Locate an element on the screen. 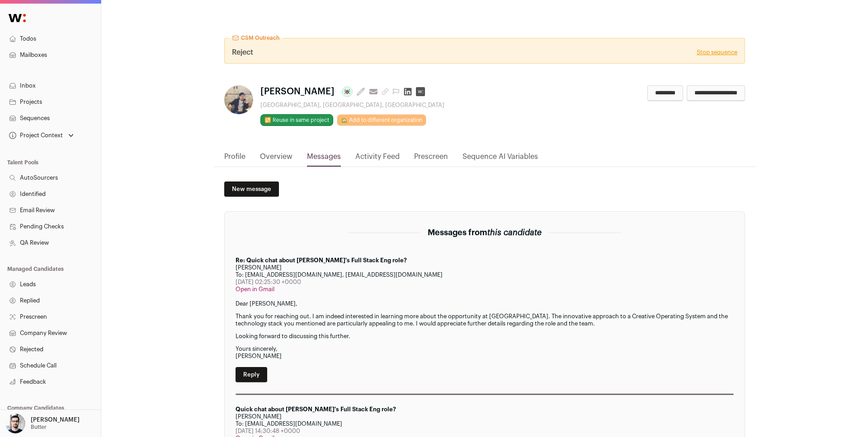 Image resolution: width=868 pixels, height=437 pixels. span: CSM Outreach is located at coordinates (260, 38).